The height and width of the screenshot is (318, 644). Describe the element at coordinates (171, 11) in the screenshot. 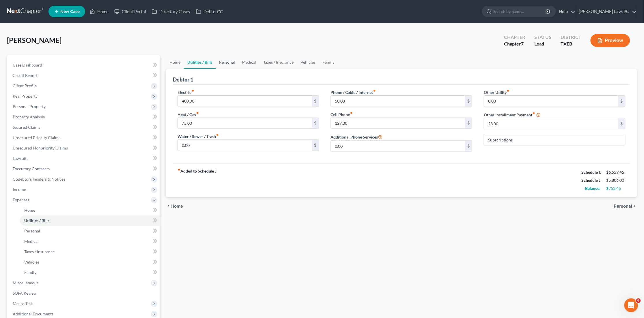

I see `a: Directory Cases` at that location.